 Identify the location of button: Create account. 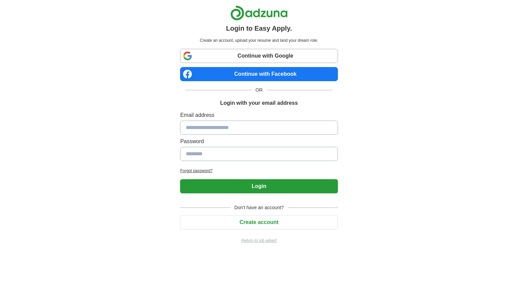
(259, 223).